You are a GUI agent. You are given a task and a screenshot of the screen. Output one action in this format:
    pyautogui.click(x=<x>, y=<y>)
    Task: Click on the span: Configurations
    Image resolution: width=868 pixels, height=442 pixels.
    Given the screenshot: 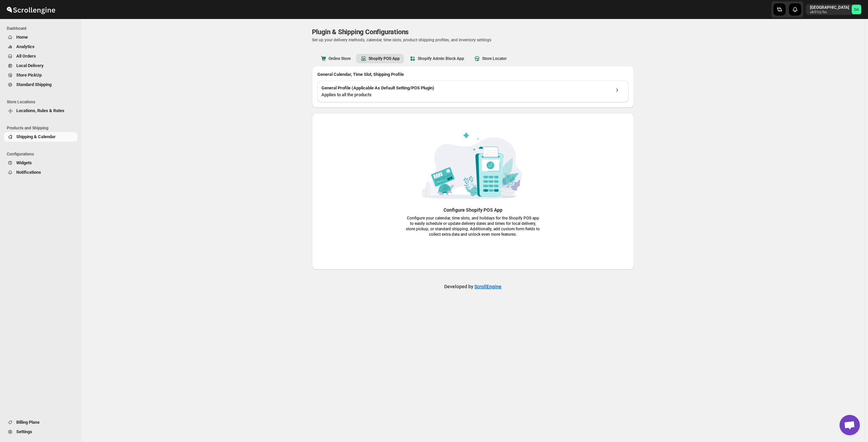 What is the action you would take?
    pyautogui.click(x=42, y=154)
    